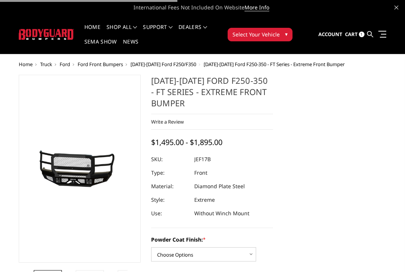 The height and width of the screenshot is (272, 405). What do you see at coordinates (222, 213) in the screenshot?
I see `dd: Without Winch Mount` at bounding box center [222, 213].